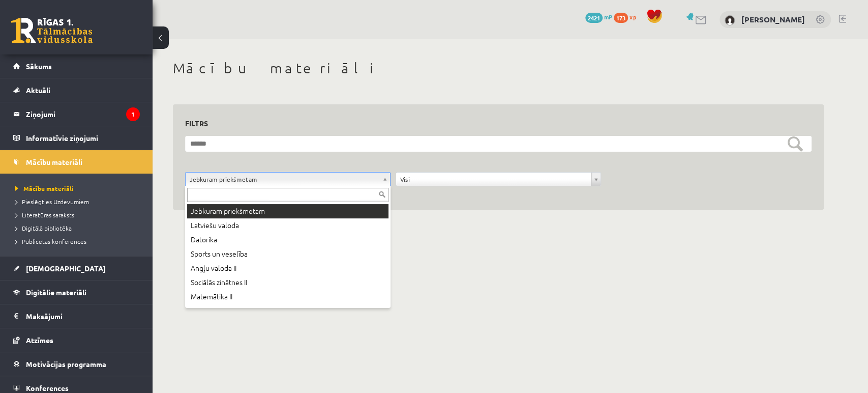 This screenshot has height=393, width=868. What do you see at coordinates (288, 211) in the screenshot?
I see `div: Jebkuram priekšmetam` at bounding box center [288, 211].